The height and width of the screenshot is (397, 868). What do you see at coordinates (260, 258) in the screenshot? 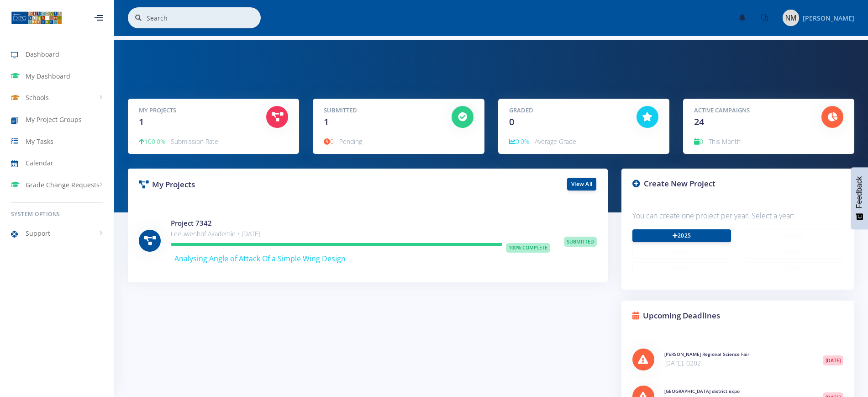
I see `span: Analysing Angle of Attack Of a Simple Wing Design` at bounding box center [260, 258].